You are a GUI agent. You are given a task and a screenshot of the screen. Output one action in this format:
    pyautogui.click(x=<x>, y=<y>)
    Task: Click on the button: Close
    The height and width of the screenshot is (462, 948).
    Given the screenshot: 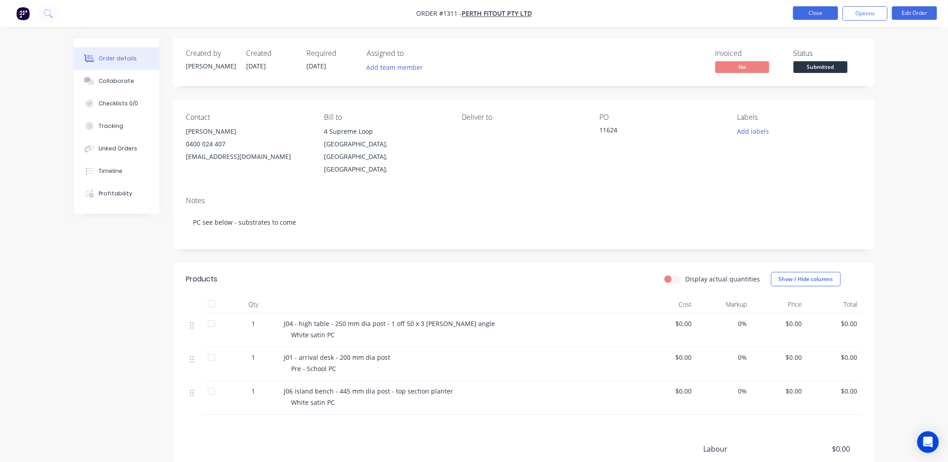 What is the action you would take?
    pyautogui.click(x=816, y=13)
    